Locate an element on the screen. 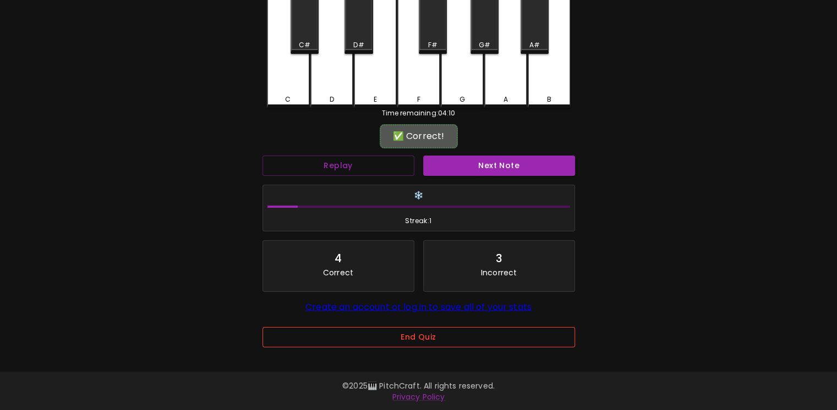  div: Time remaining: 04:10 is located at coordinates (419, 113).